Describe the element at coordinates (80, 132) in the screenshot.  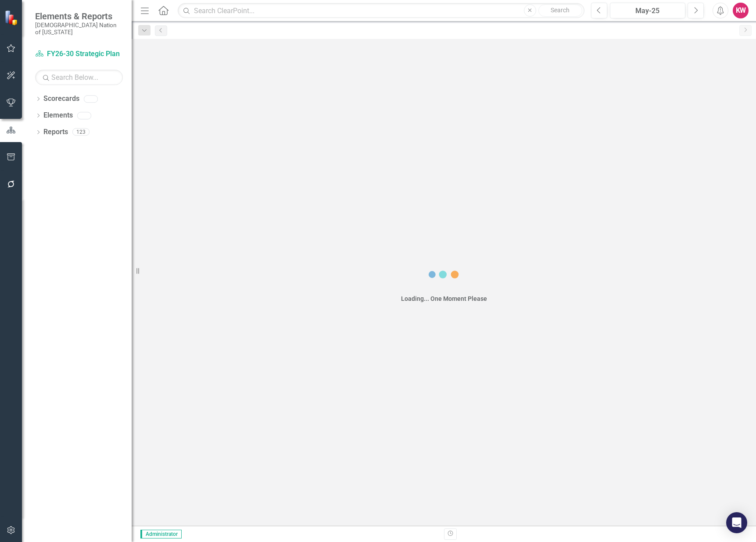
I see `div: 123` at that location.